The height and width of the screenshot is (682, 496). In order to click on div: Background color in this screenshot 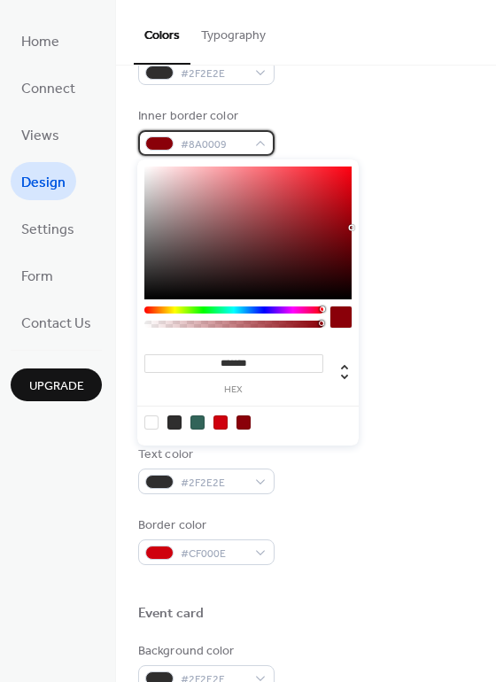, I will do `click(205, 651)`.